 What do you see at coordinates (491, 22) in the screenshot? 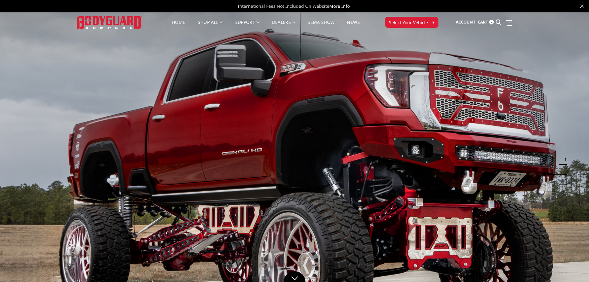
I see `span: 2` at bounding box center [491, 22].